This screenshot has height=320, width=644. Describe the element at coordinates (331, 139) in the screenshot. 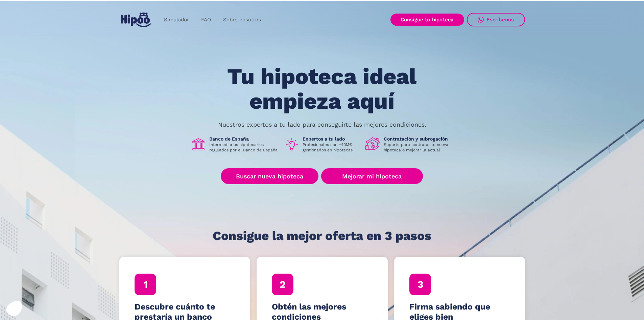

I see `h1: Expertos a tu lado` at that location.